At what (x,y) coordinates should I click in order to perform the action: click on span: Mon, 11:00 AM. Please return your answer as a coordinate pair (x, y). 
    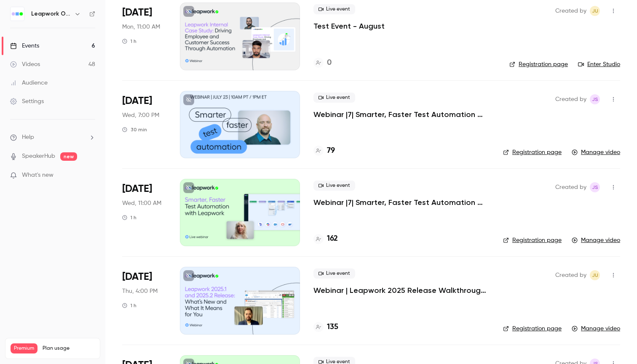
    Looking at the image, I should click on (141, 27).